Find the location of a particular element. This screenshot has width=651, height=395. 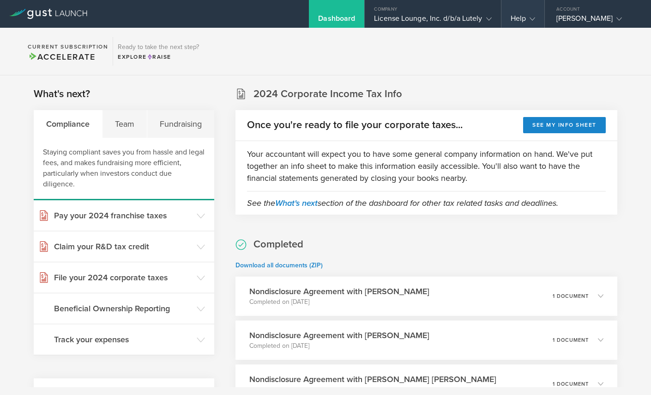

div: Compliance is located at coordinates (68, 124).